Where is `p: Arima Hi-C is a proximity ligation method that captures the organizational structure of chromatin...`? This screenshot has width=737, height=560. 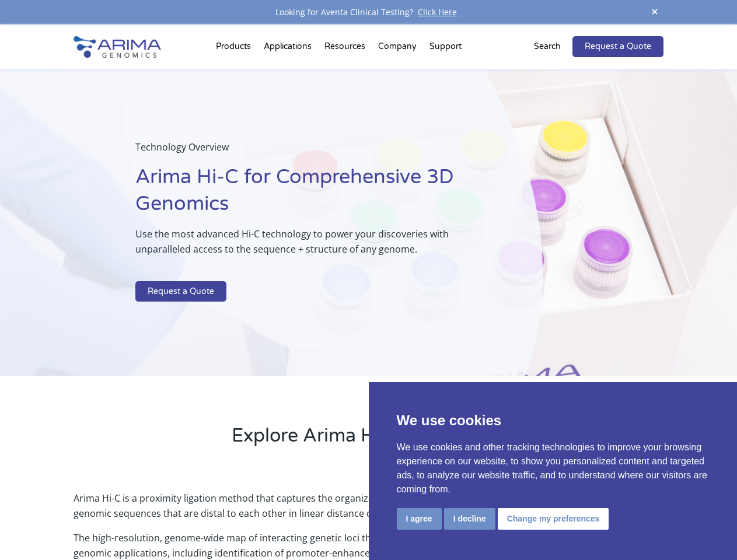 p: Arima Hi-C is a proximity ligation method that captures the organizational structure of chromatin... is located at coordinates (368, 511).